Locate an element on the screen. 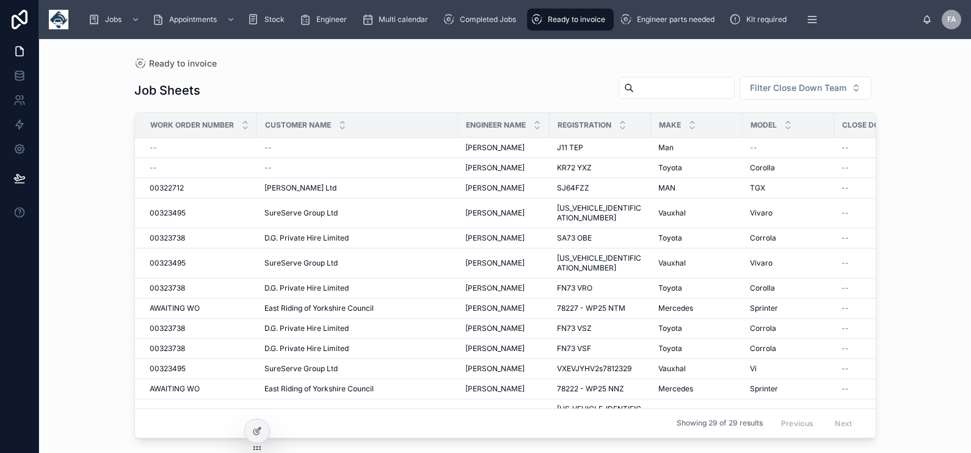  span: Mercedes is located at coordinates (676, 389).